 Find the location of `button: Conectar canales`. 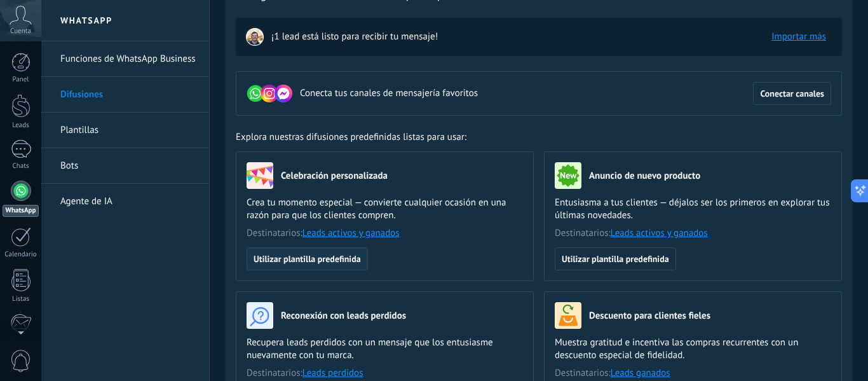

button: Conectar canales is located at coordinates (792, 93).